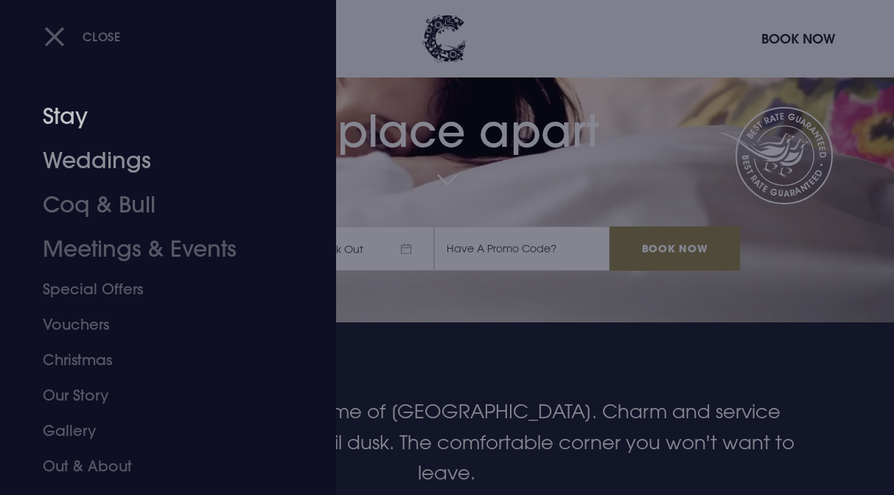 The width and height of the screenshot is (894, 495). I want to click on a: Christmas, so click(158, 360).